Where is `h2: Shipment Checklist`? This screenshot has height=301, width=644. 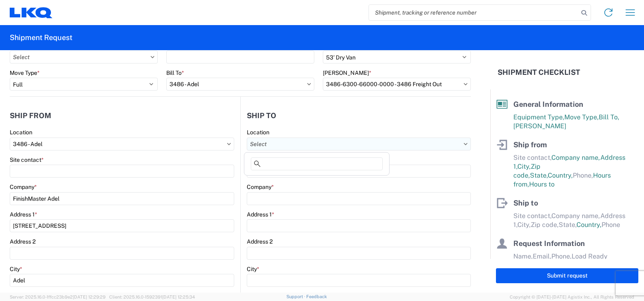 h2: Shipment Checklist is located at coordinates (539, 72).